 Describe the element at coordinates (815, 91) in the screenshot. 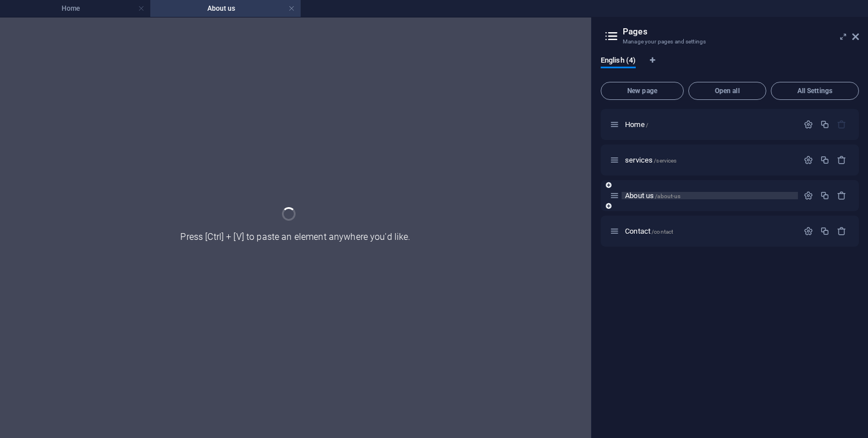

I see `button: All Settings` at that location.